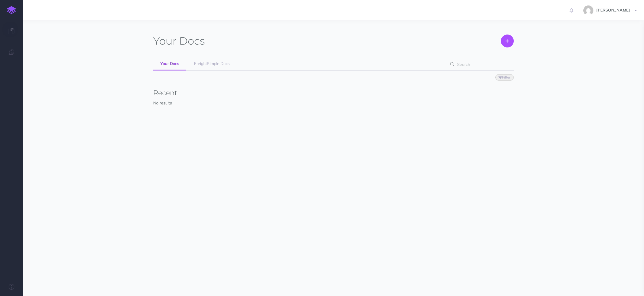  I want to click on input: Search, so click(480, 64).